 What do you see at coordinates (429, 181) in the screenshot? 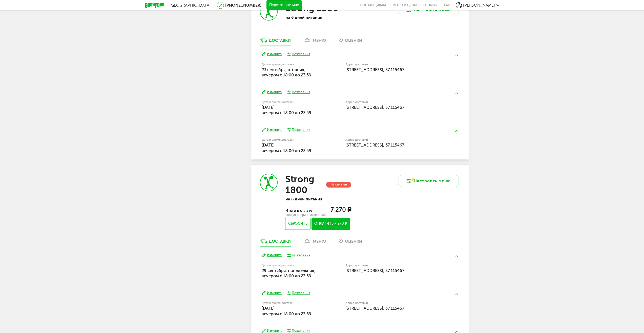
I see `button: Настроить меню` at bounding box center [429, 181].